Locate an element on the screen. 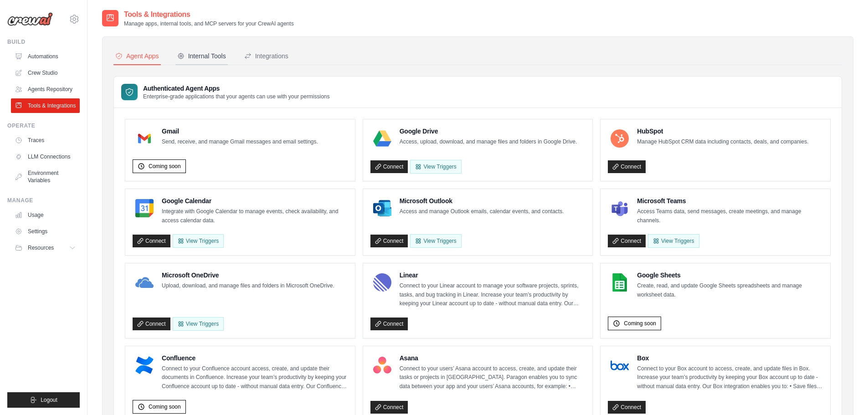  h4: Google Drive is located at coordinates (489, 132).